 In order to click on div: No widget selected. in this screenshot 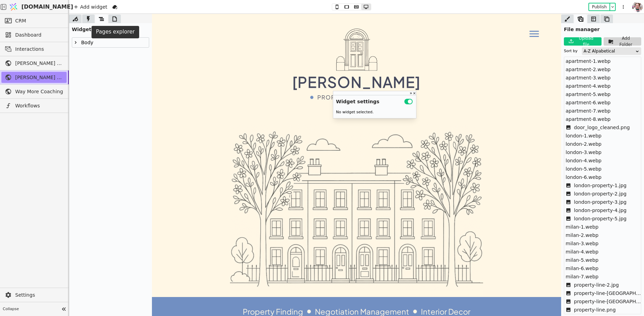, I will do `click(375, 113)`.